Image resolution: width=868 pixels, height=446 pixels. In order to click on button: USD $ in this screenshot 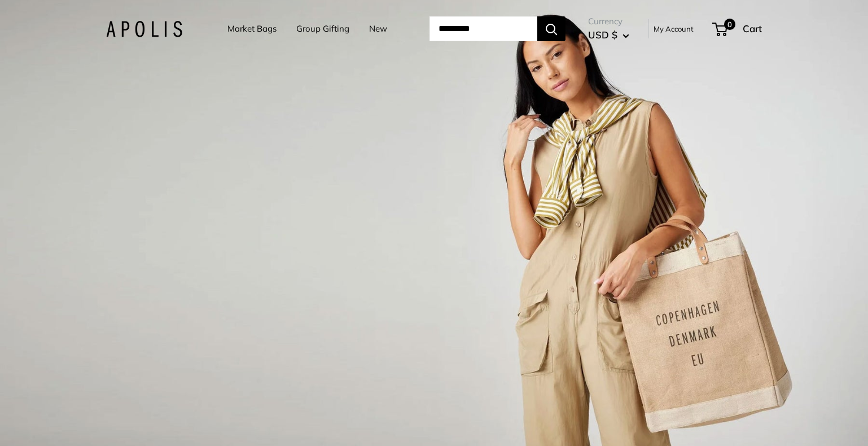, I will do `click(609, 35)`.